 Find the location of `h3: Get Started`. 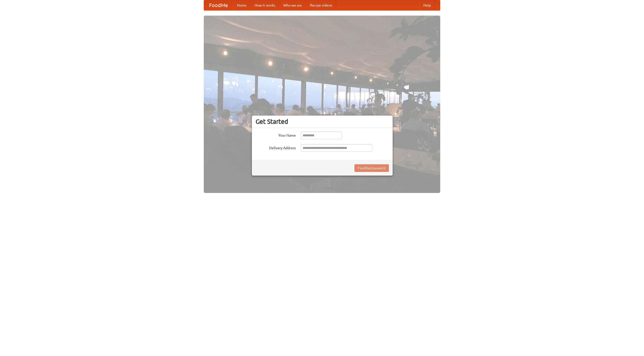

h3: Get Started is located at coordinates (322, 121).